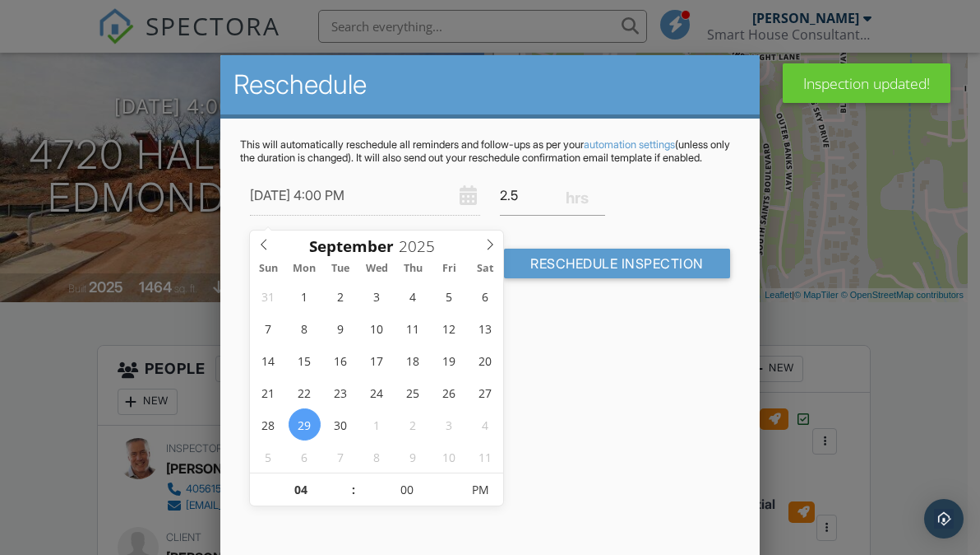 This screenshot has width=980, height=555. I want to click on span: September 7, 2025, so click(268, 327).